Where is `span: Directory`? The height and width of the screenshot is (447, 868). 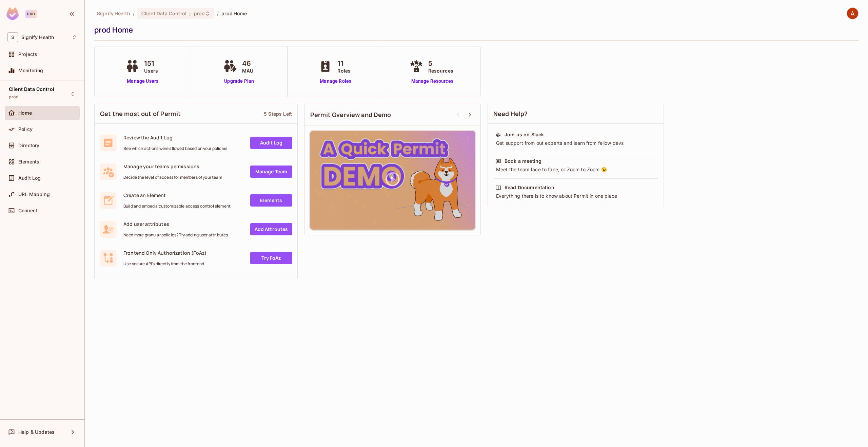 span: Directory is located at coordinates (29, 145).